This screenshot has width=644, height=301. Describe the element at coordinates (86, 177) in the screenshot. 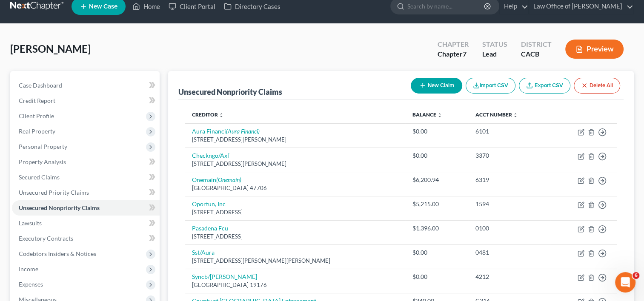

I see `a: Secured Claims` at that location.